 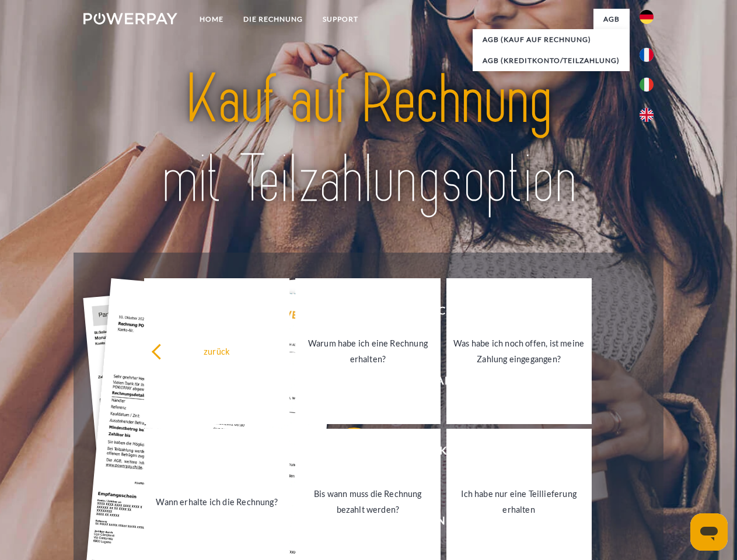 What do you see at coordinates (647, 115) in the screenshot?
I see `img: en` at bounding box center [647, 115].